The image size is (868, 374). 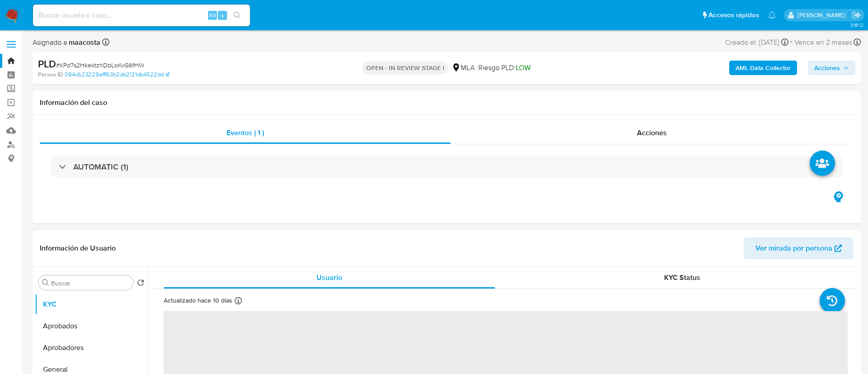 What do you see at coordinates (831, 68) in the screenshot?
I see `button: Acciones` at bounding box center [831, 68].